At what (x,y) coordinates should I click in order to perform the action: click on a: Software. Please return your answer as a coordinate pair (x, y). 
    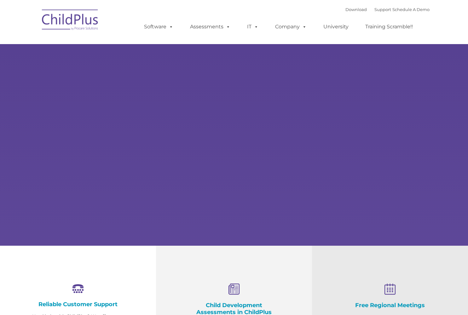
    Looking at the image, I should click on (158, 27).